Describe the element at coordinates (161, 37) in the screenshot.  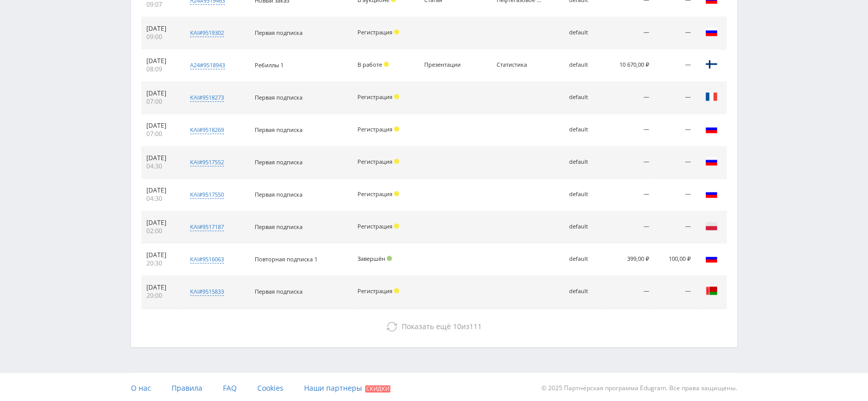
I see `div: 09:00` at that location.